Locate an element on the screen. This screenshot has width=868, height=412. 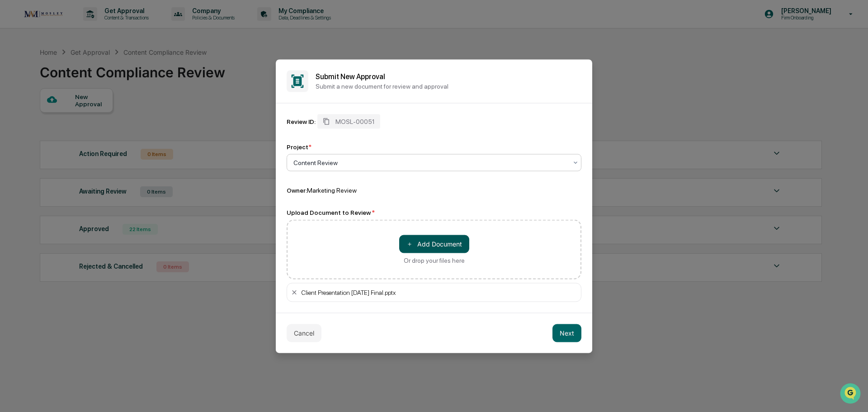
a: Powered byPylon is located at coordinates (87, 156).